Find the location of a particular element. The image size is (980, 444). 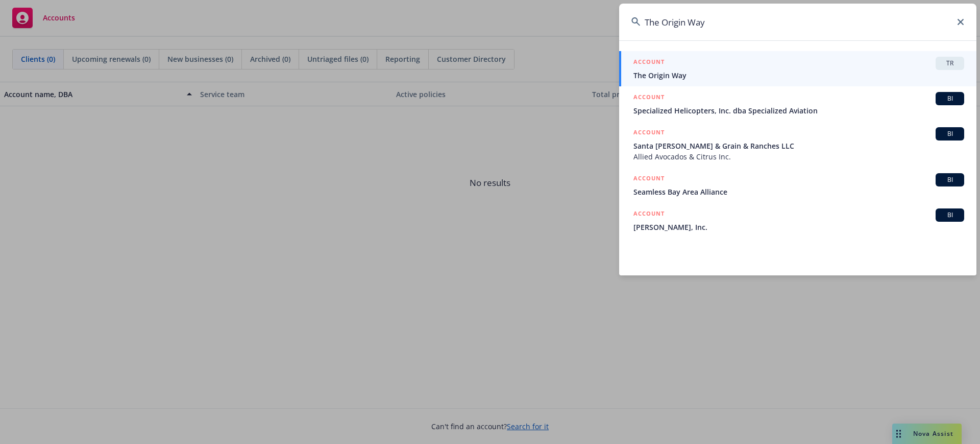

a: ACCOUNTTRThe Origin Way is located at coordinates (798, 68).